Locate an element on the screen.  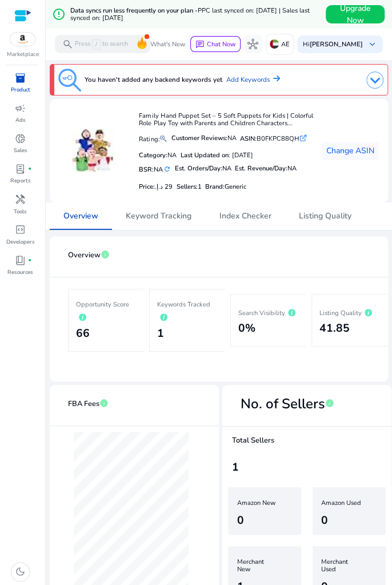
span: hub is located at coordinates (253, 44).